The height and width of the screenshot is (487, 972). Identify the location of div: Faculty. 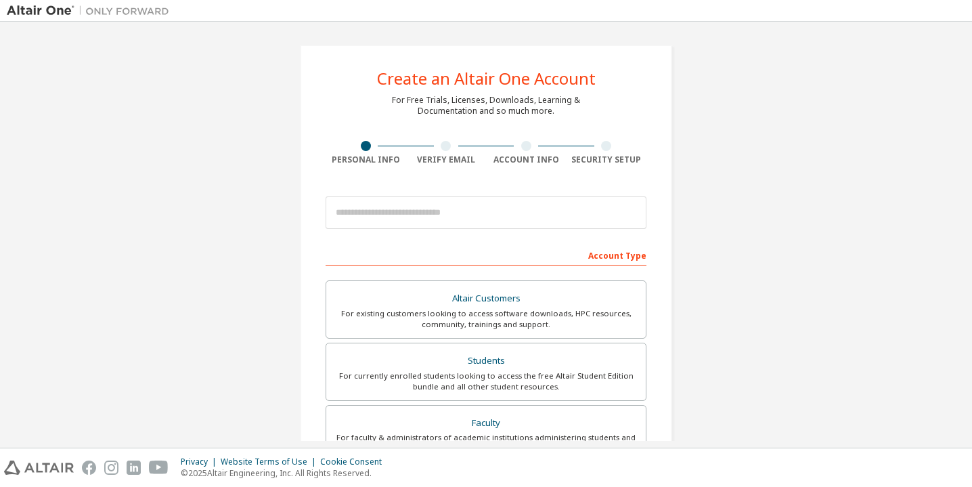
(486, 423).